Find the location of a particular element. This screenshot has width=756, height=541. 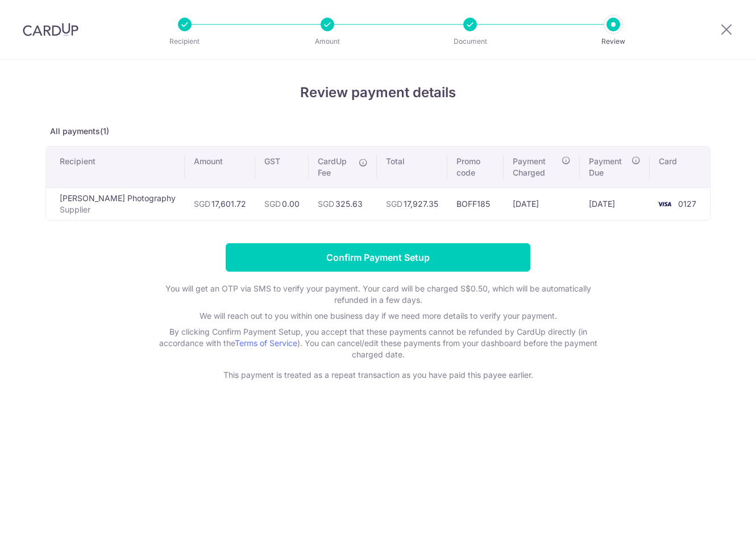

th: Amount is located at coordinates (220, 167).